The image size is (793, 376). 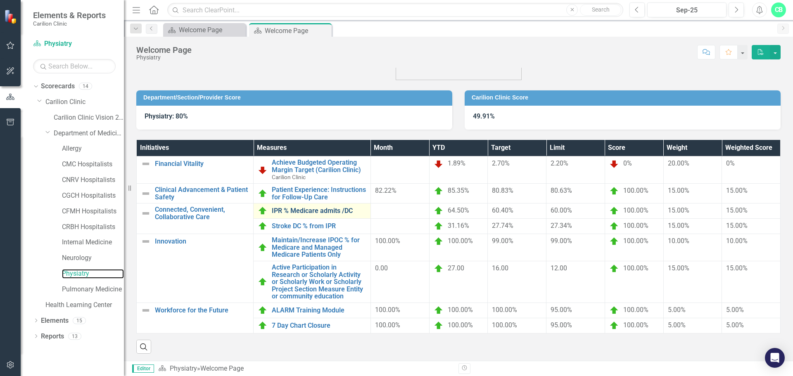 I want to click on span: 12.00, so click(x=559, y=268).